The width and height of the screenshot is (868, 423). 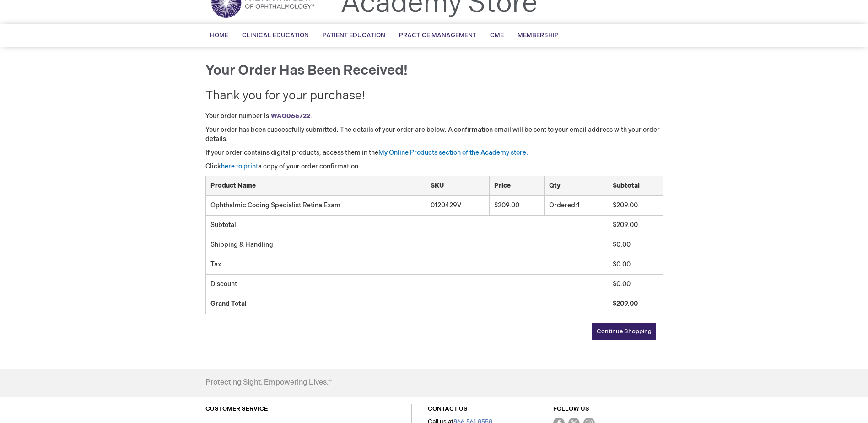 What do you see at coordinates (219, 35) in the screenshot?
I see `span: Home` at bounding box center [219, 35].